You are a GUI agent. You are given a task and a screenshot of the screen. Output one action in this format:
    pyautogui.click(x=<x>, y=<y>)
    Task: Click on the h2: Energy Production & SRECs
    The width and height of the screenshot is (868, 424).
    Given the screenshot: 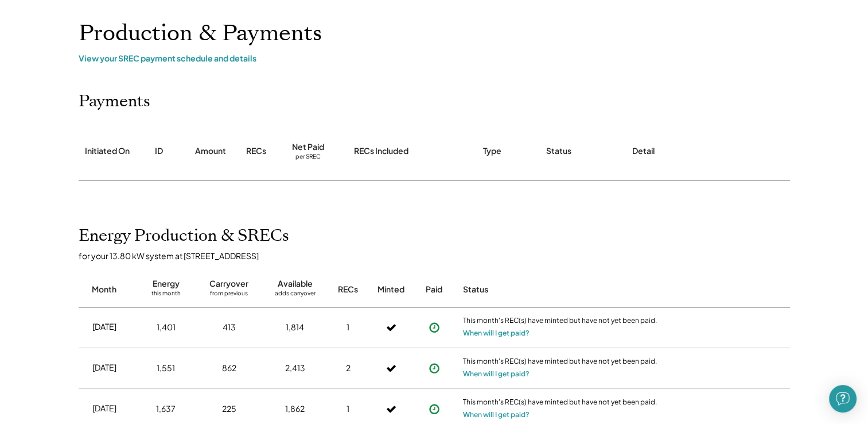 What is the action you would take?
    pyautogui.click(x=184, y=236)
    